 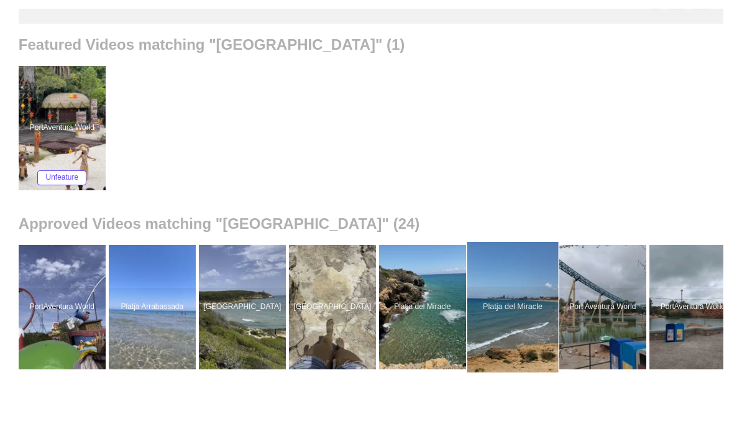 I want to click on a: PortAventura WorldPortAventura WorldUnfeature, so click(x=63, y=169).